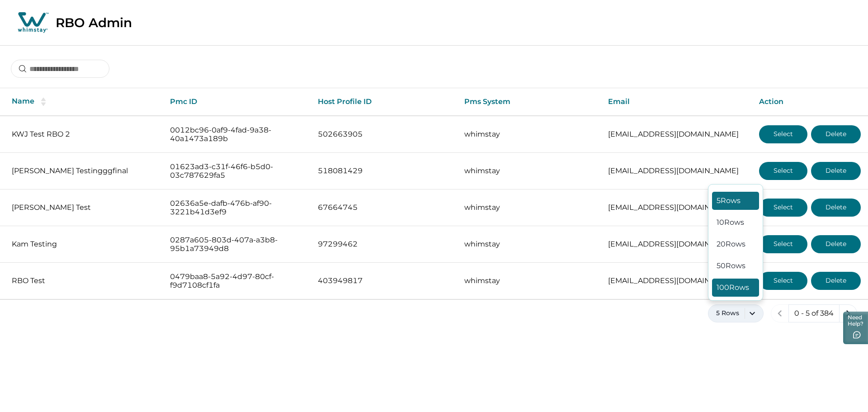 The image size is (868, 412). I want to click on p: RBO Admin, so click(94, 22).